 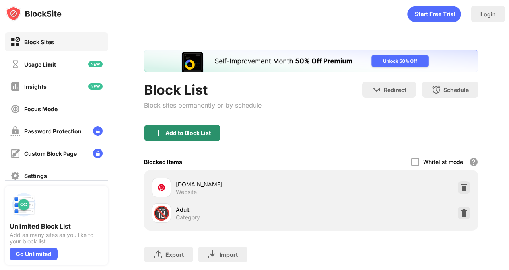 I want to click on div: Block Sites, so click(x=39, y=42).